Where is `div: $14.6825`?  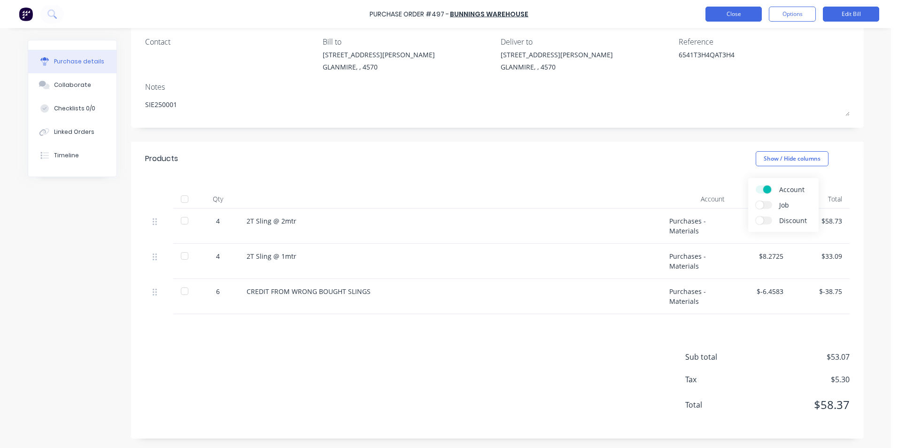 div: $14.6825 is located at coordinates (762, 221).